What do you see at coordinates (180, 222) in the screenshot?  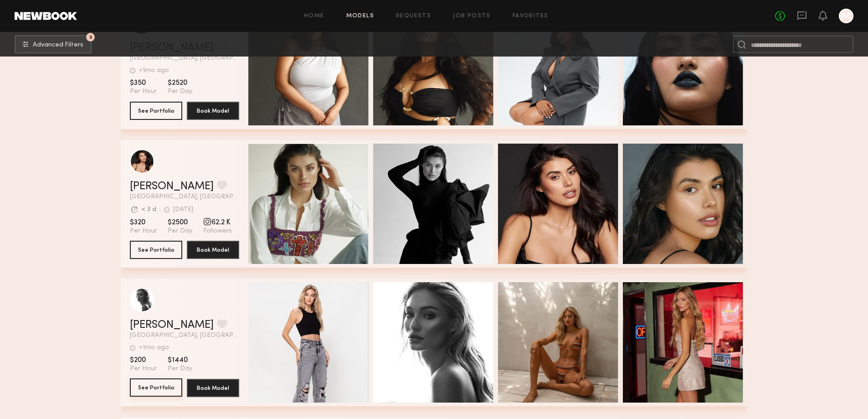 I see `span: $2500` at bounding box center [180, 222].